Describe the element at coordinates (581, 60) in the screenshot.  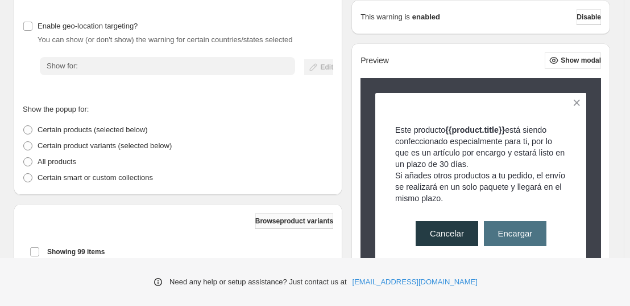
I see `span: Show modal` at that location.